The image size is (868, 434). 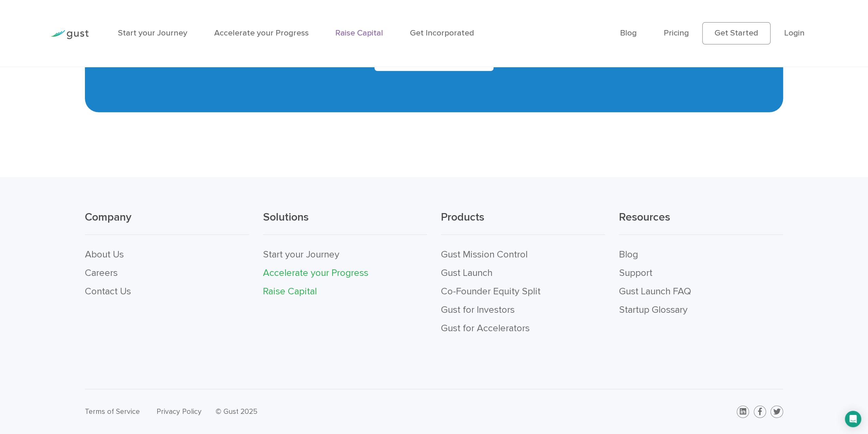 I want to click on h3: Company, so click(x=167, y=222).